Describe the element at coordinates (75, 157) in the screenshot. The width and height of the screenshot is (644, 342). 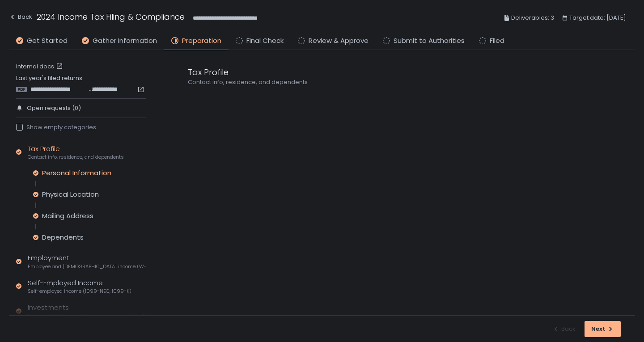
I see `span: Contact info, residence, and dependents` at that location.